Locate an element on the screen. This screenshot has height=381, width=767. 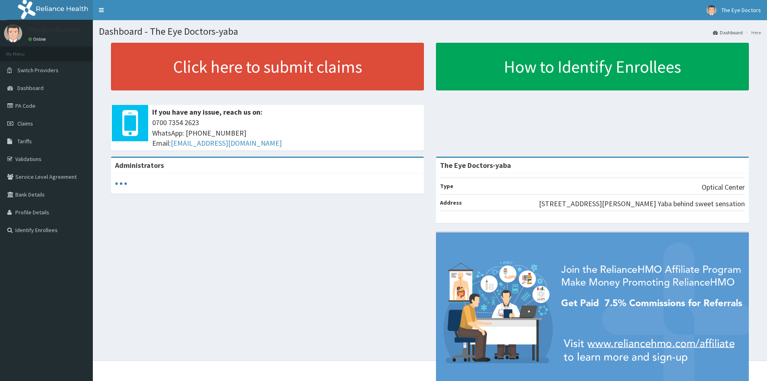
span: Claims is located at coordinates (25, 123).